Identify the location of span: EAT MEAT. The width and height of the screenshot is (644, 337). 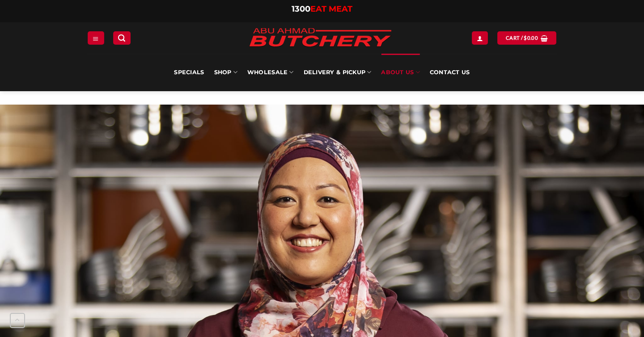
(331, 9).